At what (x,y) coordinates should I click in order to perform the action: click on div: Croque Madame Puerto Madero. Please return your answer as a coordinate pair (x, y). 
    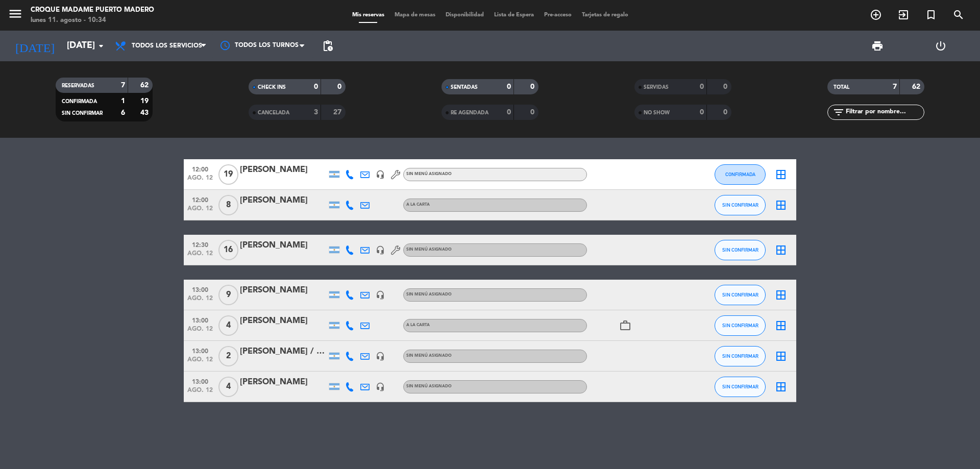
    Looking at the image, I should click on (93, 10).